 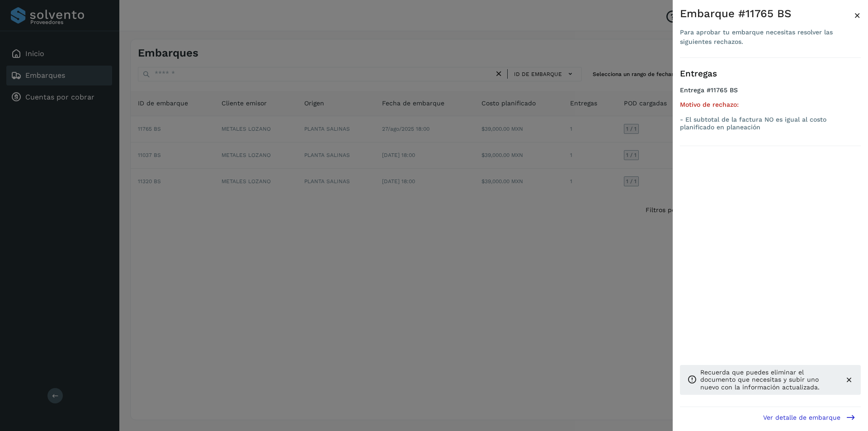 I want to click on button: Ver detalle de embarque, so click(x=810, y=417).